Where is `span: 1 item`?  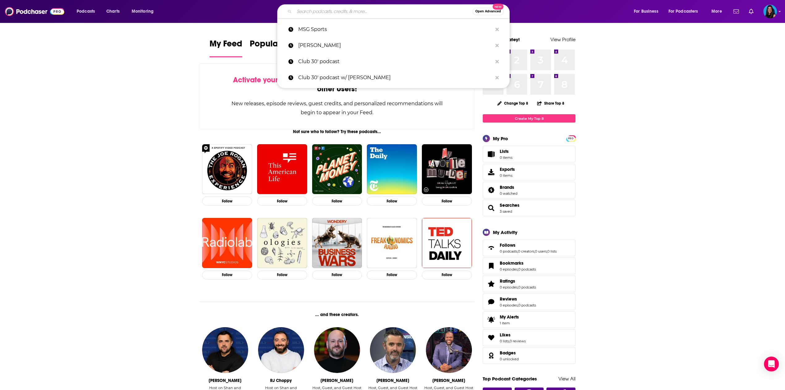 span: 1 item is located at coordinates (510, 323).